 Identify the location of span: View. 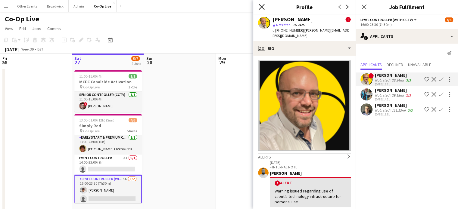
(9, 29).